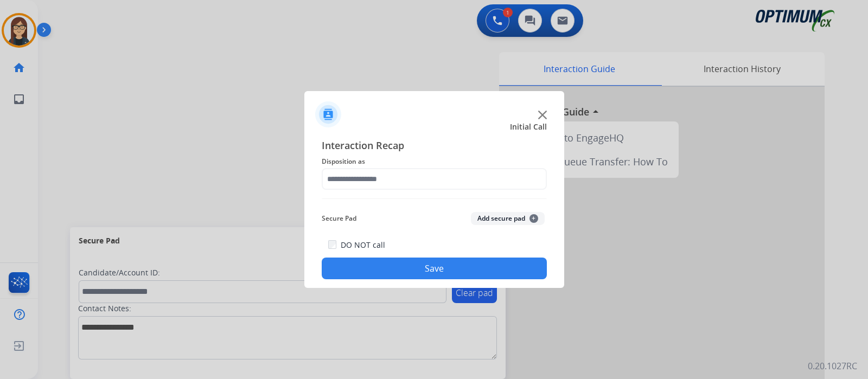 The height and width of the screenshot is (379, 868). What do you see at coordinates (434, 198) in the screenshot?
I see `img: contact-recap-line.svg` at bounding box center [434, 198].